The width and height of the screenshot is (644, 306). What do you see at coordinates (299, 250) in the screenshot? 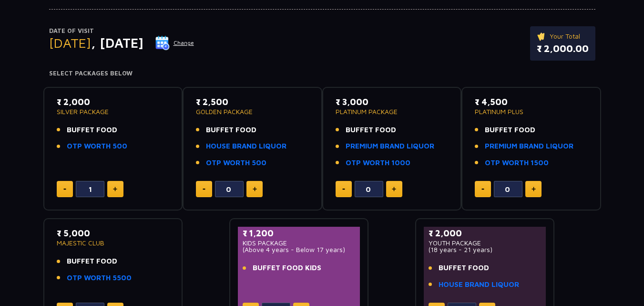
I see `p: (Above 4 years - Below 17 years)` at bounding box center [299, 250].